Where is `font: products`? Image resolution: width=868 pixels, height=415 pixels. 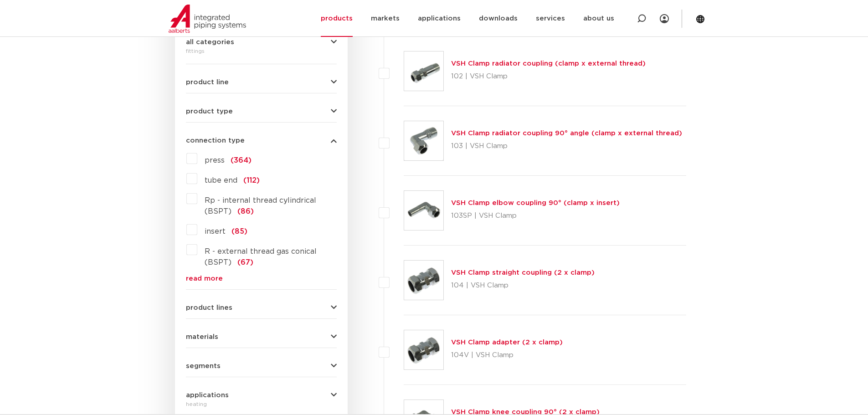 font: products is located at coordinates (336, 18).